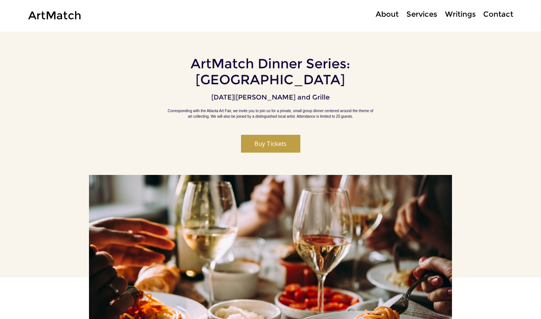 This screenshot has width=541, height=319. Describe the element at coordinates (387, 14) in the screenshot. I see `a: About` at that location.